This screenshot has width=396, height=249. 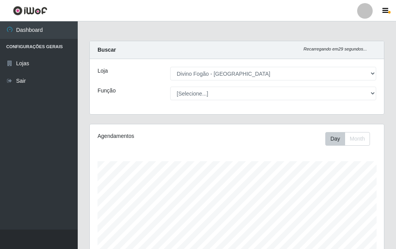 I want to click on button: Month, so click(x=357, y=139).